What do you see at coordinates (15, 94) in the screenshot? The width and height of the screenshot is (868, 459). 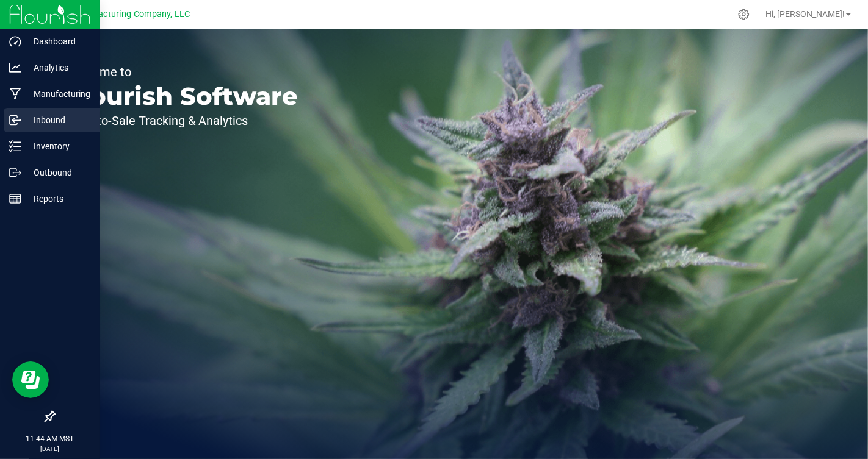 I see `inline-svg: Manufacturing` at bounding box center [15, 94].